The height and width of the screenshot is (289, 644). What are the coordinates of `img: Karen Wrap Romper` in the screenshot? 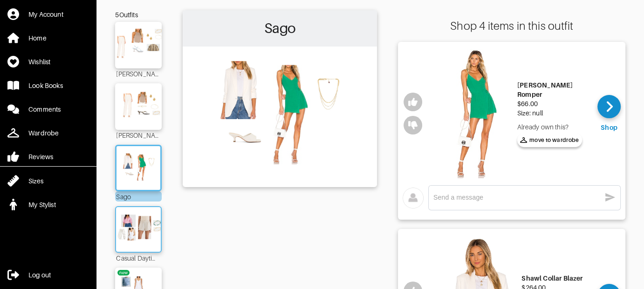 It's located at (473, 113).